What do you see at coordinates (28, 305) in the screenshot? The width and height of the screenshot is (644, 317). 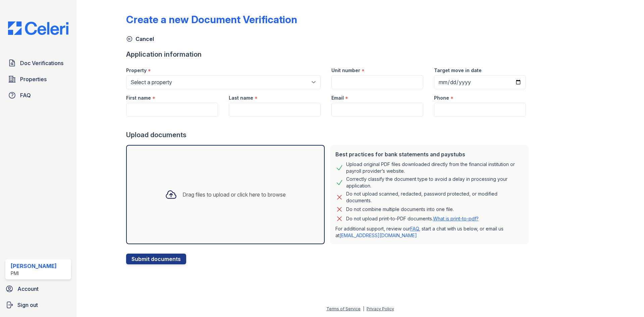 I see `span: Sign out` at bounding box center [28, 305].